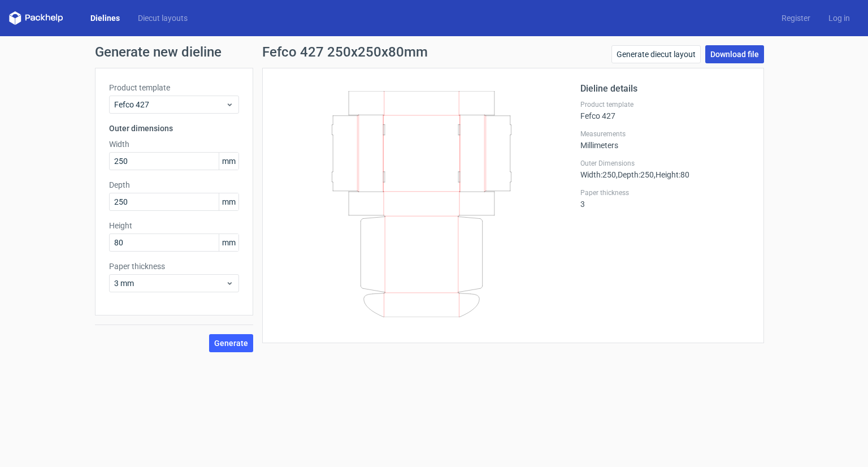 The image size is (868, 467). Describe the element at coordinates (665, 110) in the screenshot. I see `div: Fefco 427` at that location.